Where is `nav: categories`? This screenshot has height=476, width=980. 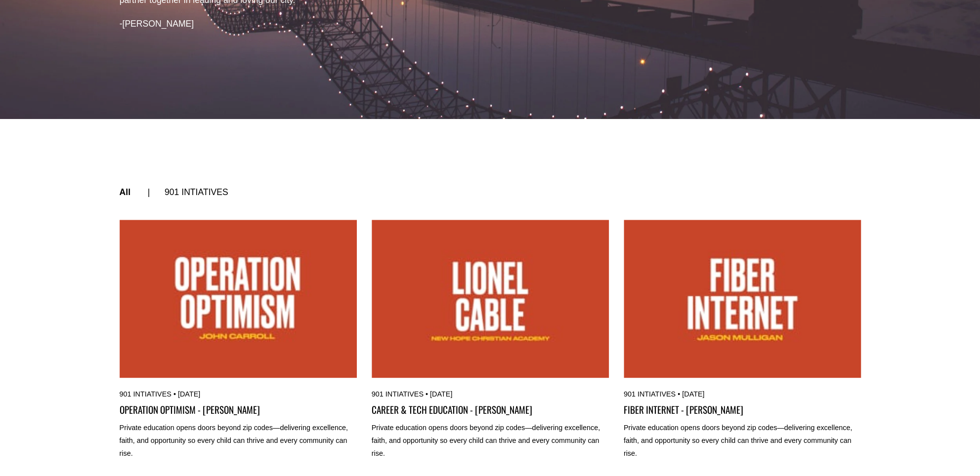
nav: categories is located at coordinates (490, 192).